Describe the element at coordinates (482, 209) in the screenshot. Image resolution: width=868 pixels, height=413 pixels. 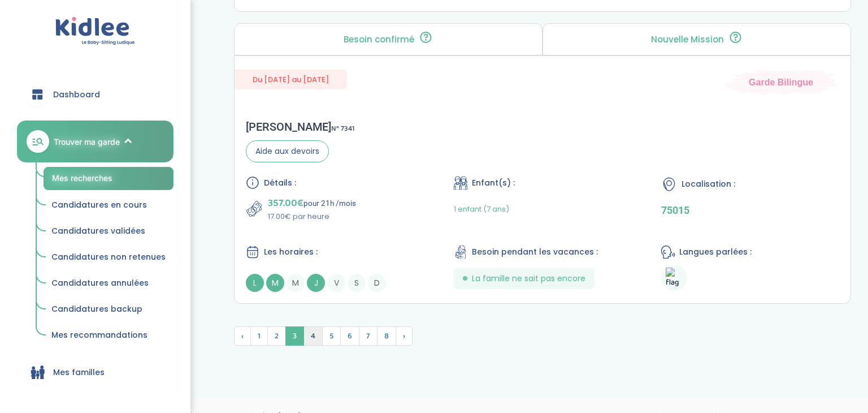
I see `span: 1 enfant (7 ans)` at that location.